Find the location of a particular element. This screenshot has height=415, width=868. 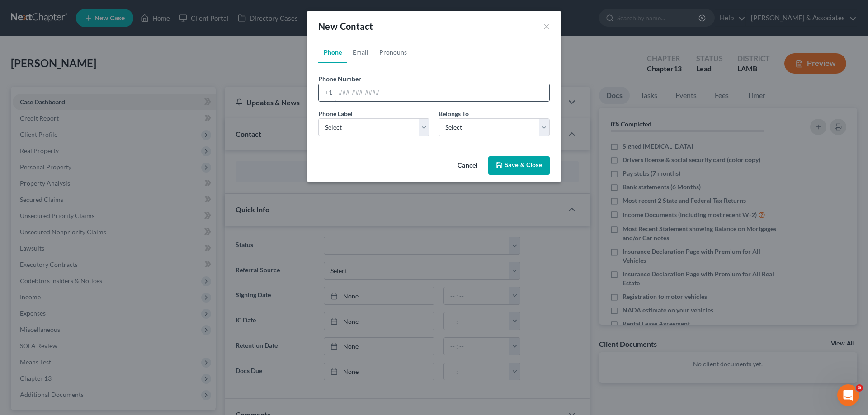

span: New Contact is located at coordinates (346, 26).